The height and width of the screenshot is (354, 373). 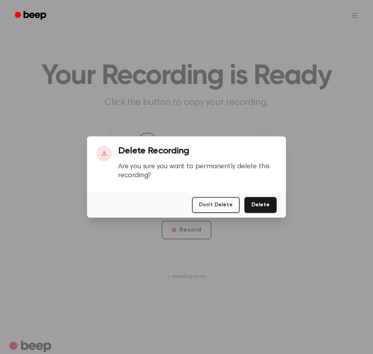 I want to click on a: Beep, so click(x=31, y=16).